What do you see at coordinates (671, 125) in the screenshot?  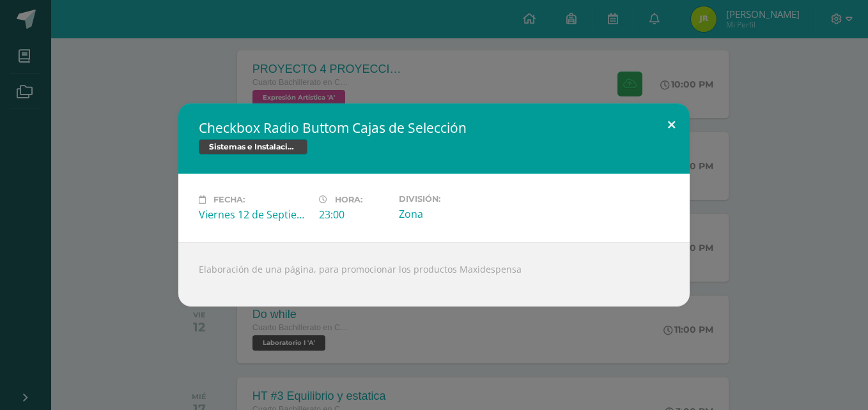 I see `button: Close (Esc)` at bounding box center [671, 125].